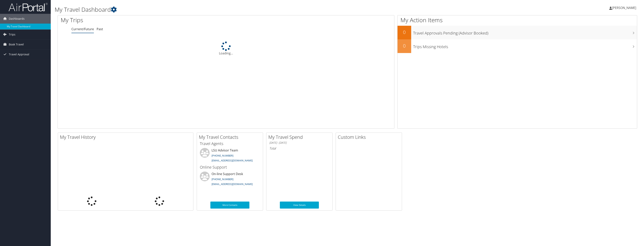 The width and height of the screenshot is (644, 246). What do you see at coordinates (83, 29) in the screenshot?
I see `a: Current/Future` at bounding box center [83, 29].